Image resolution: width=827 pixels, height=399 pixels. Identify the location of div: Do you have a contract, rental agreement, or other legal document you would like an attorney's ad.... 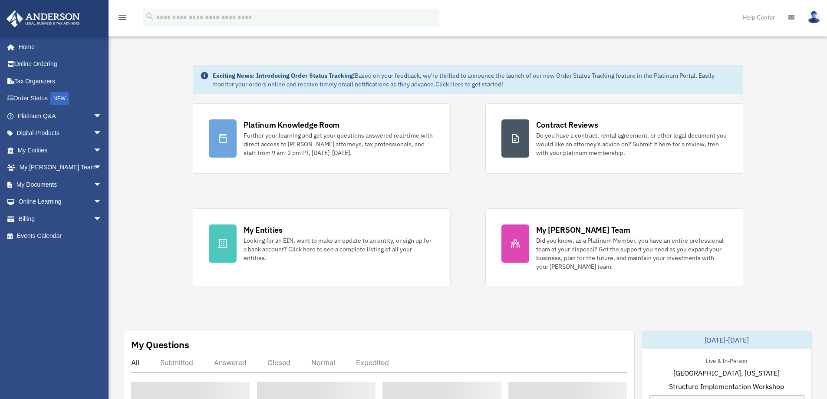
(632, 144).